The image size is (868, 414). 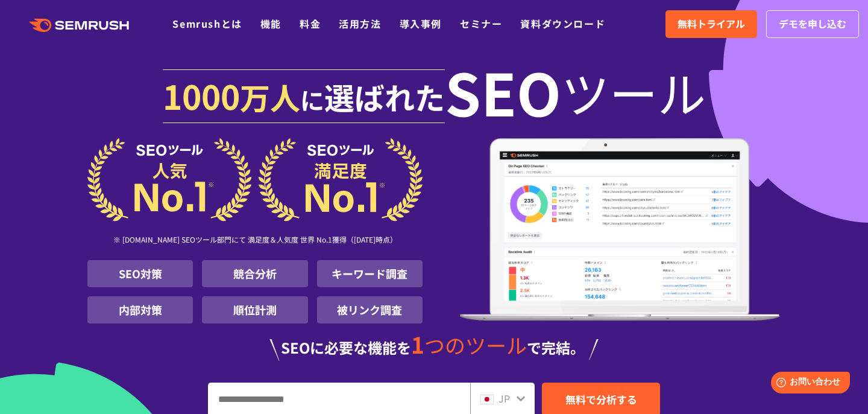 What do you see at coordinates (812, 24) in the screenshot?
I see `span: デモを申し込む` at bounding box center [812, 24].